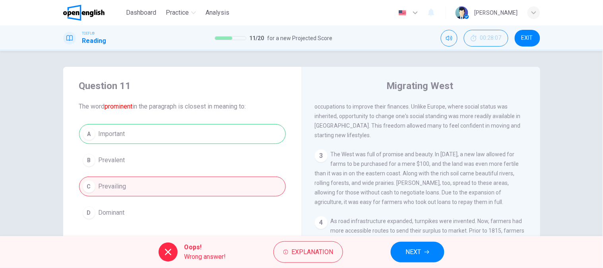 The width and height of the screenshot is (603, 268). I want to click on div: Hide, so click(486, 38).